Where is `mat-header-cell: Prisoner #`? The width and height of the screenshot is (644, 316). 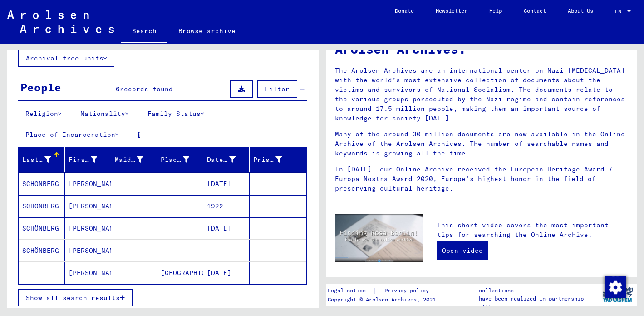 mat-header-cell: Prisoner # is located at coordinates (278, 159).